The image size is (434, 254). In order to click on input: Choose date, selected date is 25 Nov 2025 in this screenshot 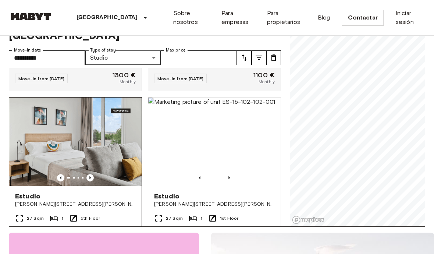, I will do `click(47, 58)`.